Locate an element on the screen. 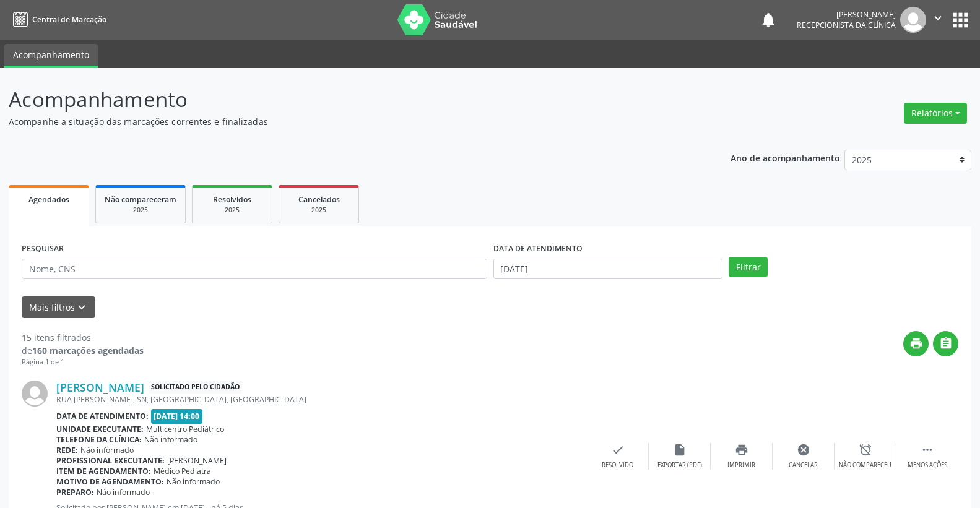 The image size is (980, 508). span: Multicentro Pediátrico is located at coordinates (185, 429).